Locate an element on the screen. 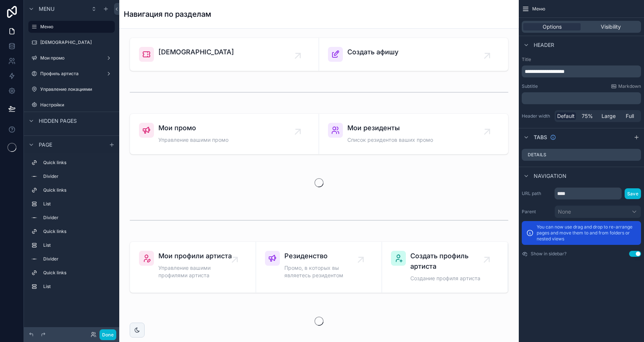 This screenshot has width=644, height=342. span: Options is located at coordinates (552, 27).